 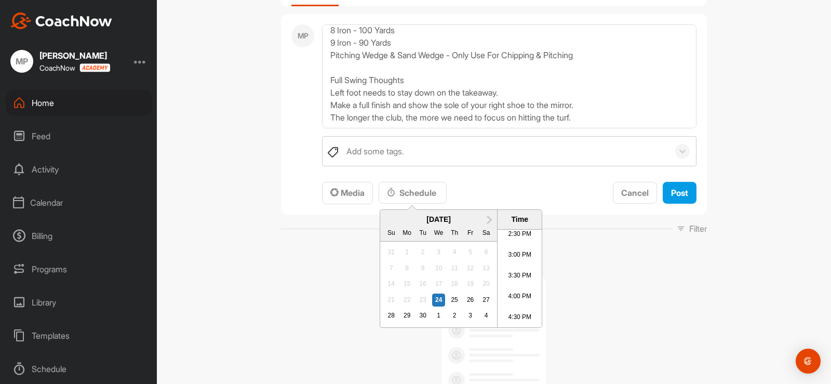 I want to click on div: Not available Sunday, September 14th, 2025, so click(x=391, y=284).